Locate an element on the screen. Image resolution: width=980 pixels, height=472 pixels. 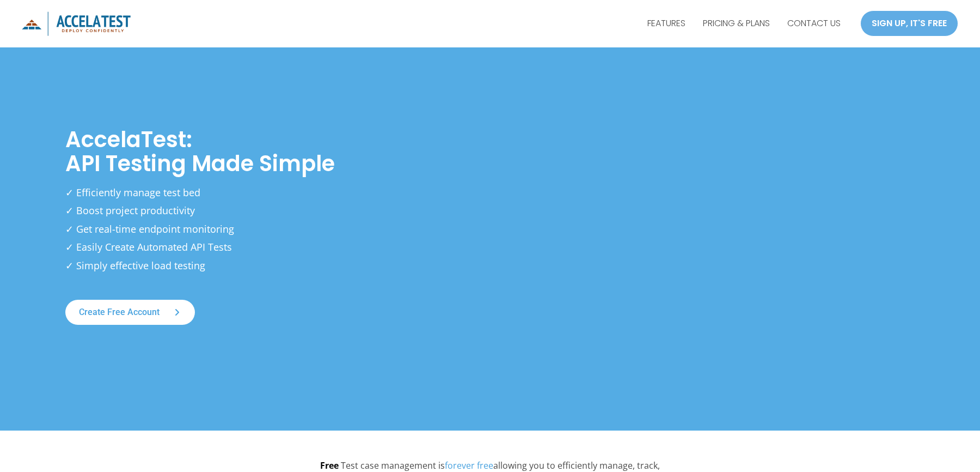
a: Create free account is located at coordinates (130, 312).